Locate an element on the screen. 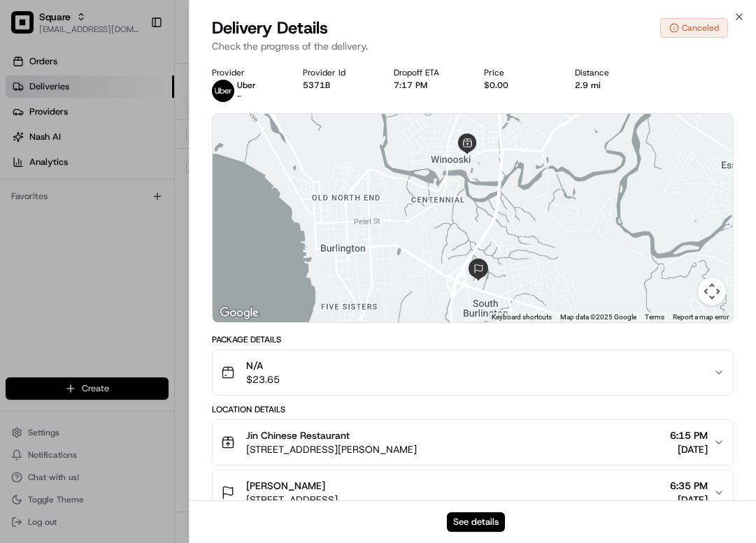 This screenshot has width=756, height=543. button: Canceled is located at coordinates (694, 28).